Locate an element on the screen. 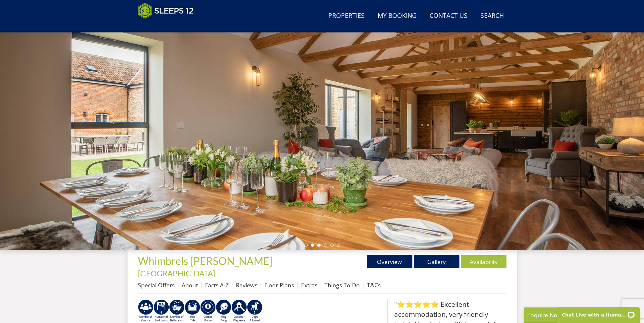 This screenshot has width=644, height=323. a: Contact Us is located at coordinates (449, 16).